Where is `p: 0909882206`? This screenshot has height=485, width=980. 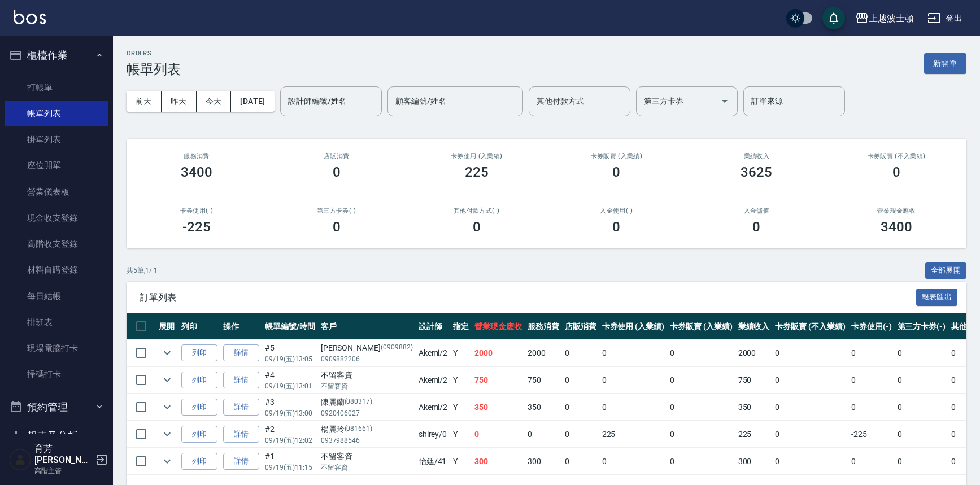
p: 0909882206 is located at coordinates (367, 359).